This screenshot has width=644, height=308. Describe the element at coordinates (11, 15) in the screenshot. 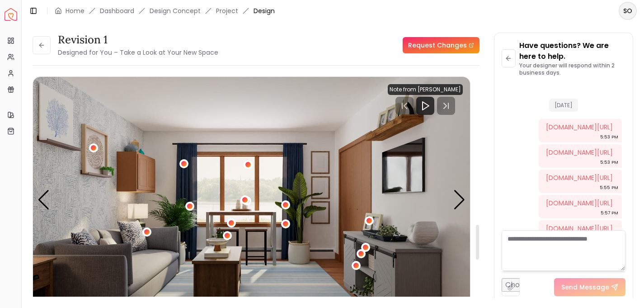

I see `img: Spacejoy Logo` at that location.